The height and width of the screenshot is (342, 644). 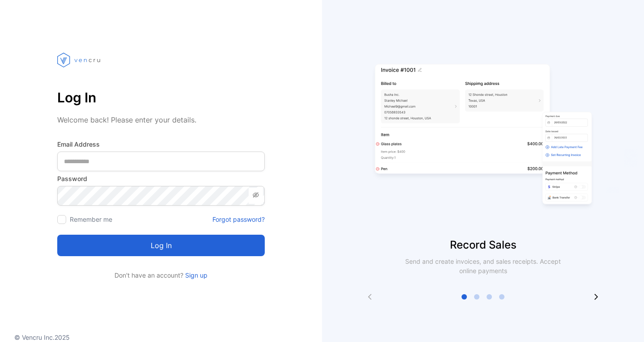 I want to click on p: Send and create invoices, and sales receipts. Accept online payments, so click(x=483, y=266).